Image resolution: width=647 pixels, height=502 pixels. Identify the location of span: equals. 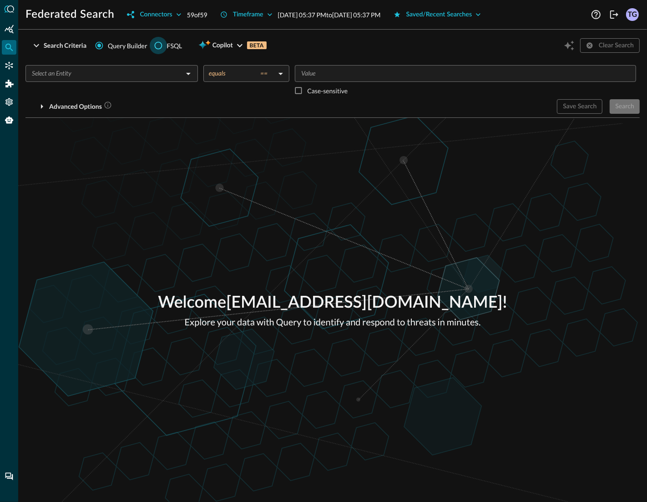
(217, 73).